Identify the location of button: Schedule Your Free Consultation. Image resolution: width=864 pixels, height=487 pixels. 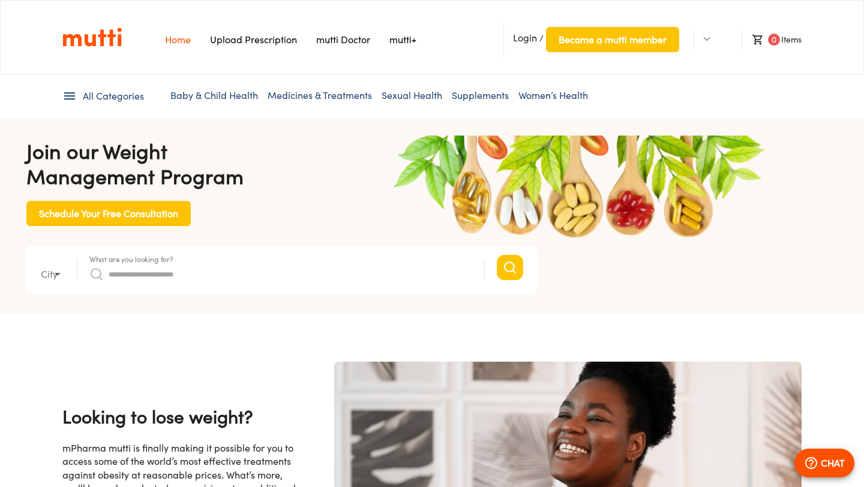
(109, 214).